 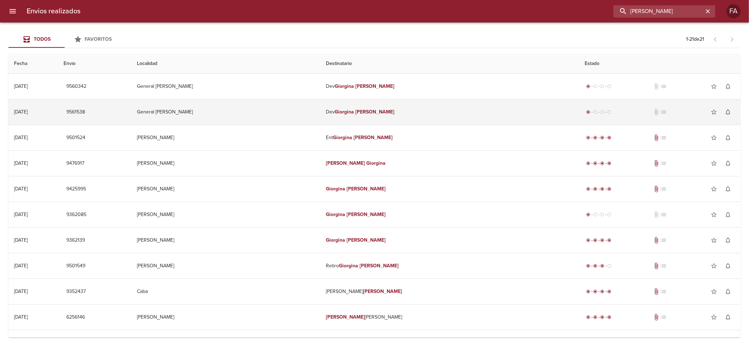 I want to click on div: En viaje, so click(x=599, y=266).